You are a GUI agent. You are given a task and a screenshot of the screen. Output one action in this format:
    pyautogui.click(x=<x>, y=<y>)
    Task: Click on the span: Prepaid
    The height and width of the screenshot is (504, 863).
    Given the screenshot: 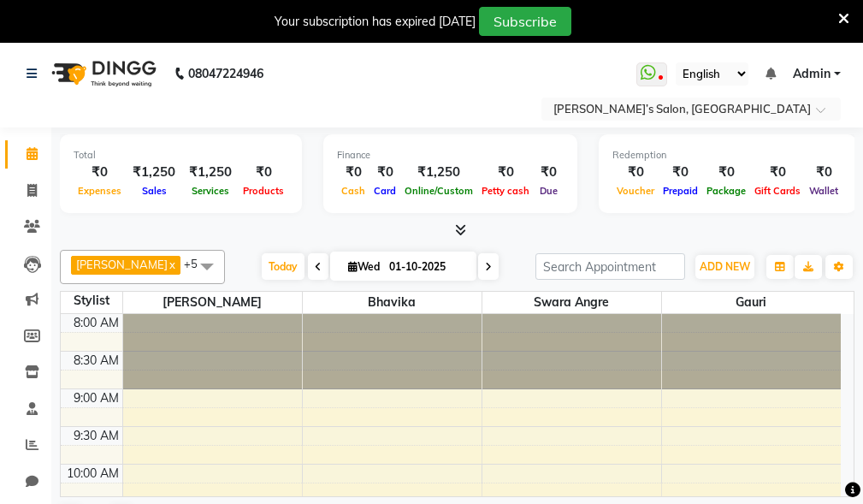 What is the action you would take?
    pyautogui.click(x=681, y=191)
    